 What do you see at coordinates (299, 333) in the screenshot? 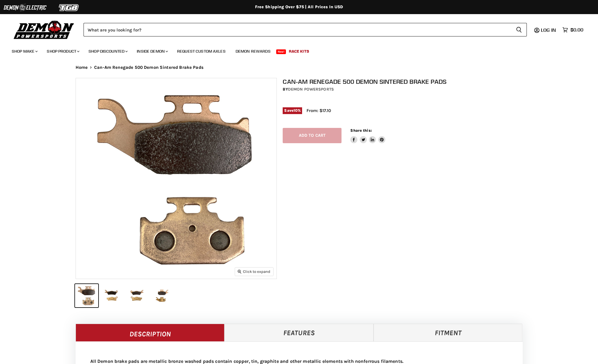
I see `a: Features` at bounding box center [299, 333].